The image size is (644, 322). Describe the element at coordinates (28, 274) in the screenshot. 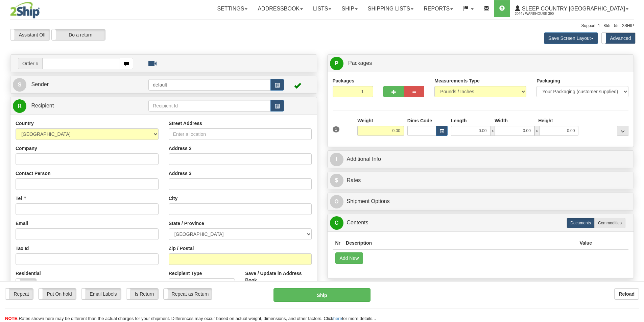

I see `label: Residential` at that location.